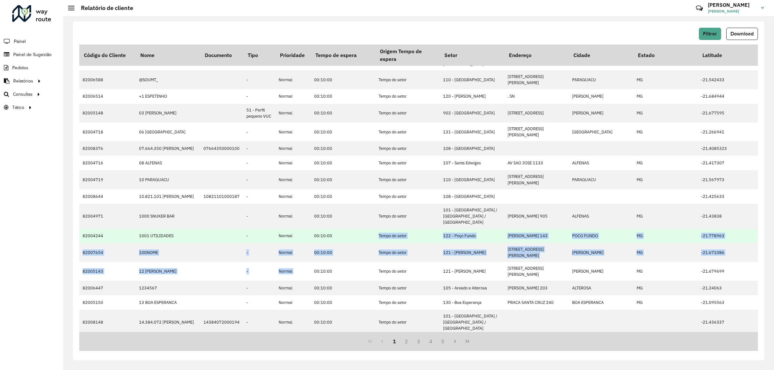 The width and height of the screenshot is (774, 370). Describe the element at coordinates (730, 113) in the screenshot. I see `td: -21.677595` at that location.